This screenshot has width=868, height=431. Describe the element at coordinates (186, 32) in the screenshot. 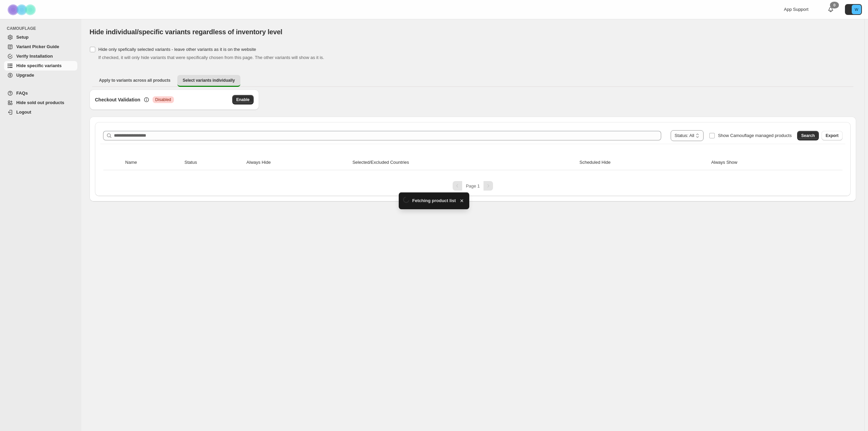

I see `span: Hide individual/specific variants regardless of inventory level` at that location.